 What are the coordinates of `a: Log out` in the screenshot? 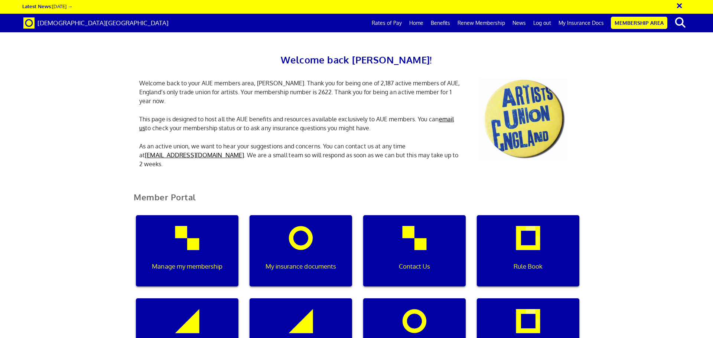 It's located at (542, 23).